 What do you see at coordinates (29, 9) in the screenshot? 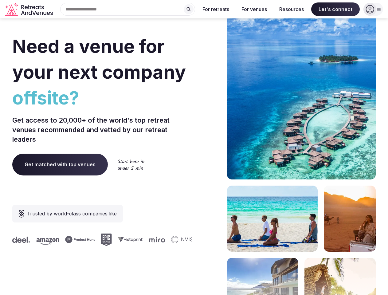
I see `svg: Retreats and Venues company logo` at bounding box center [29, 9].